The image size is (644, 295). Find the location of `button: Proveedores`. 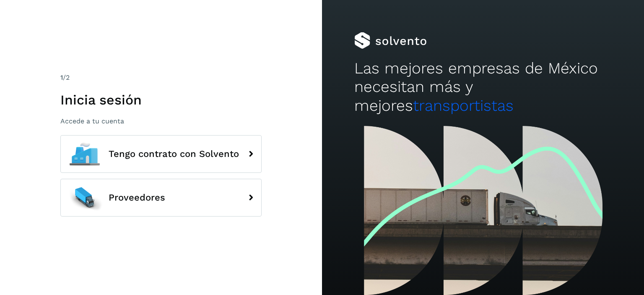

button: Proveedores is located at coordinates (161, 197).